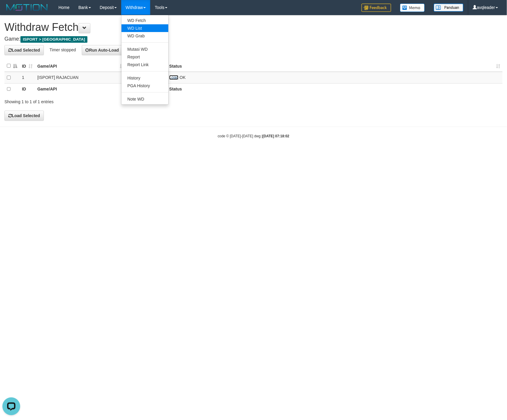 The image size is (507, 420). Describe the element at coordinates (183, 77) in the screenshot. I see `span: OK` at that location.